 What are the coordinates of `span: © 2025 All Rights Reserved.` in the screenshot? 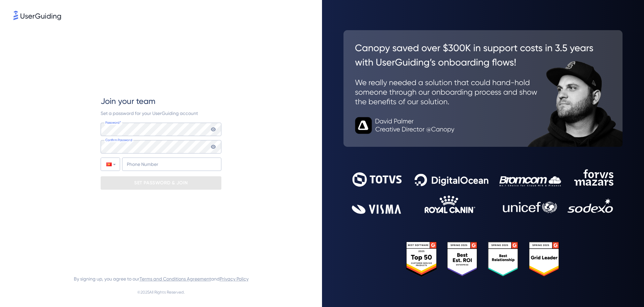 It's located at (161, 292).